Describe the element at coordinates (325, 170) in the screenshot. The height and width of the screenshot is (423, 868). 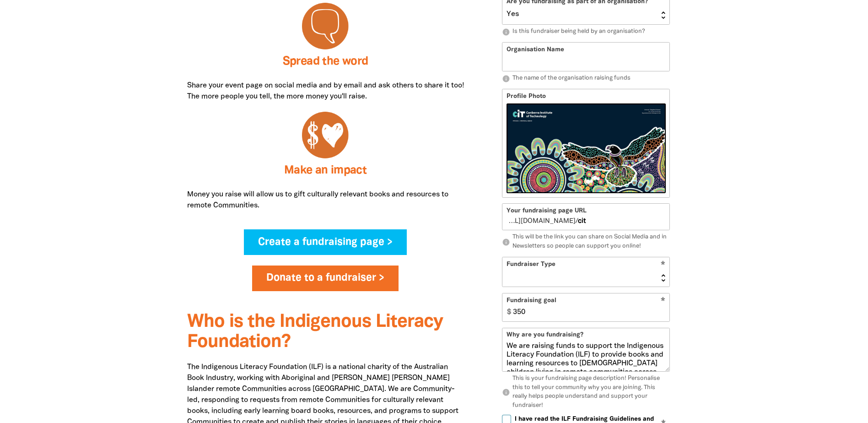
I see `span: Make an impact` at that location.